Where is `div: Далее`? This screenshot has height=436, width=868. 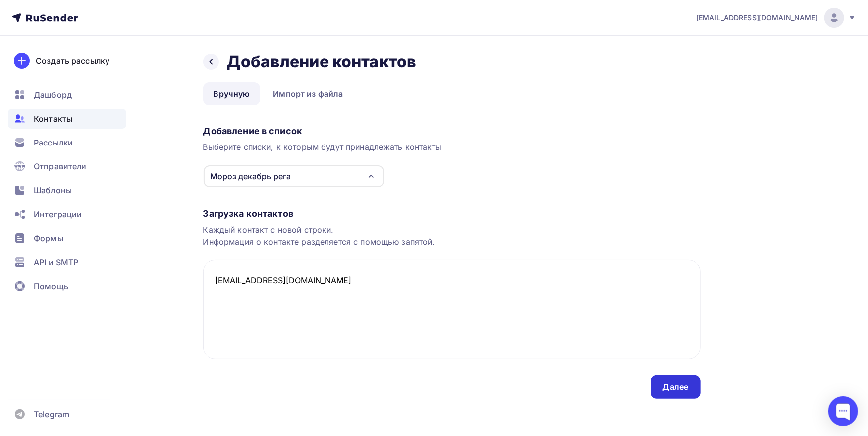
div: Далее is located at coordinates (676, 387).